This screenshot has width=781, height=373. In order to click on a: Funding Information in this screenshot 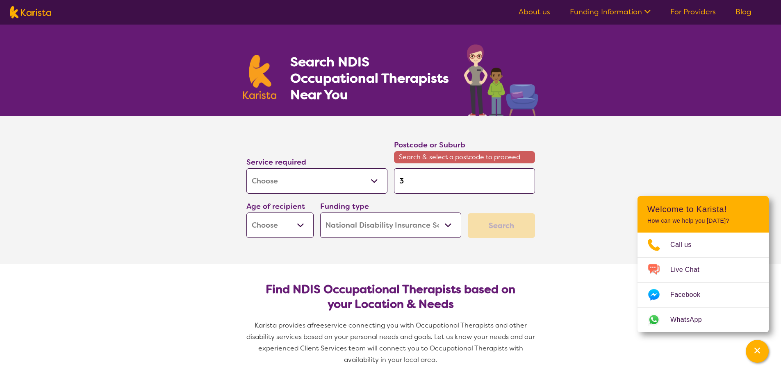, I will do `click(610, 12)`.